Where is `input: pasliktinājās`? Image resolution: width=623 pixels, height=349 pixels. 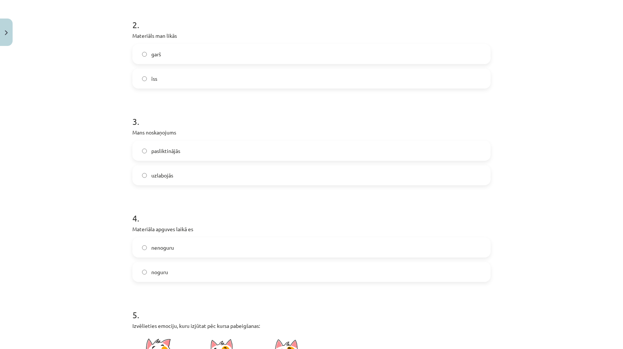 input: pasliktinājās is located at coordinates (144, 151).